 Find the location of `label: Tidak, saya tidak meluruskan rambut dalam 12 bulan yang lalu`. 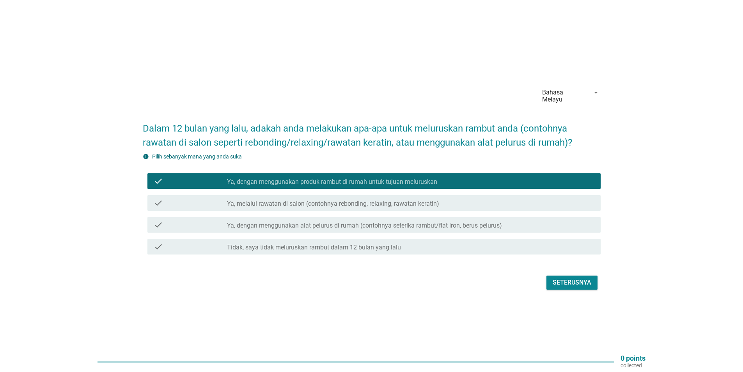

label: Tidak, saya tidak meluruskan rambut dalam 12 bulan yang lalu is located at coordinates (314, 247).